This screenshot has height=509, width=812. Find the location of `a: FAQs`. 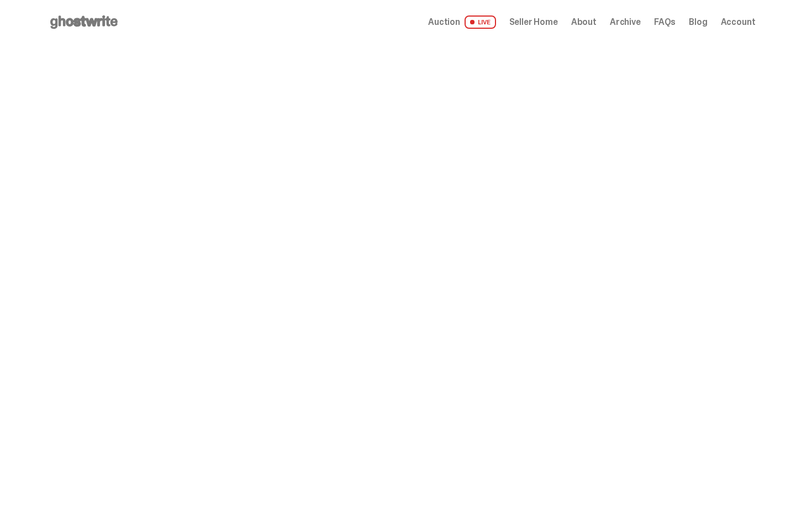

a: FAQs is located at coordinates (665, 23).